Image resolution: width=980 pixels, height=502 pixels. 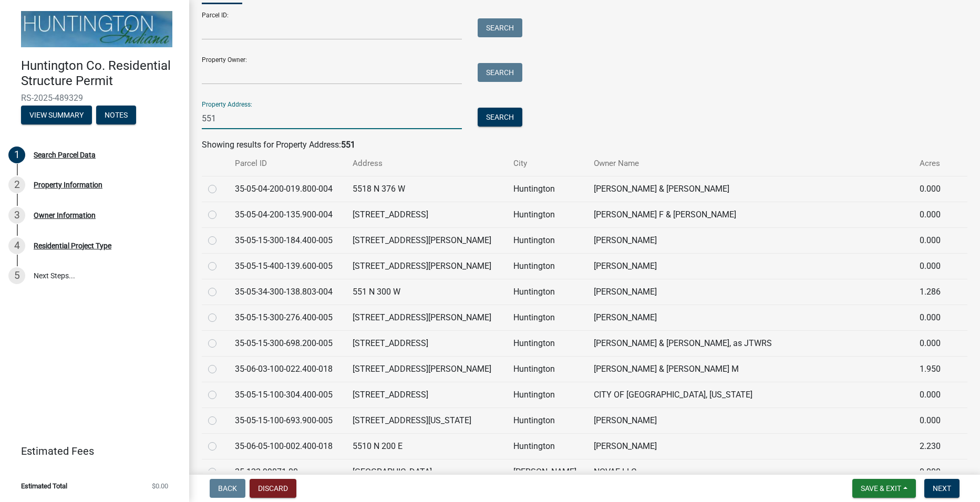 What do you see at coordinates (227, 488) in the screenshot?
I see `span: Back` at bounding box center [227, 488].